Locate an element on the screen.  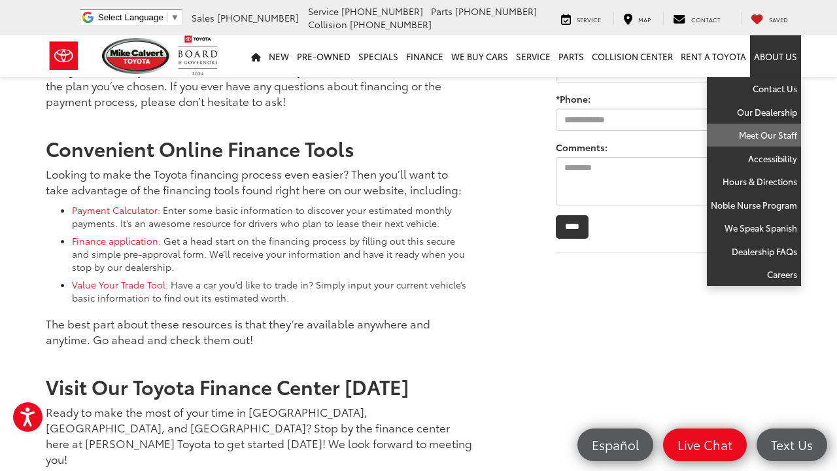
span: Contact is located at coordinates (706, 19).